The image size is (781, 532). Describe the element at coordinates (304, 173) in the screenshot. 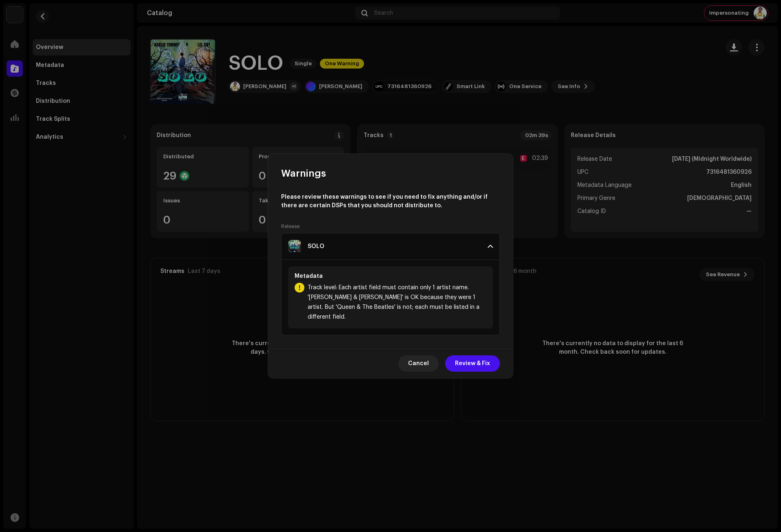

I see `span: Warnings` at that location.